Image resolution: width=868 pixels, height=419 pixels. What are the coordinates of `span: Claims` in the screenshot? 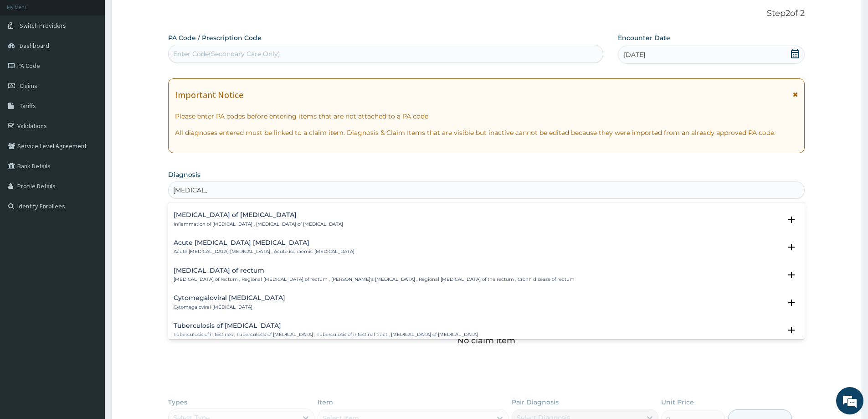 It's located at (28, 86).